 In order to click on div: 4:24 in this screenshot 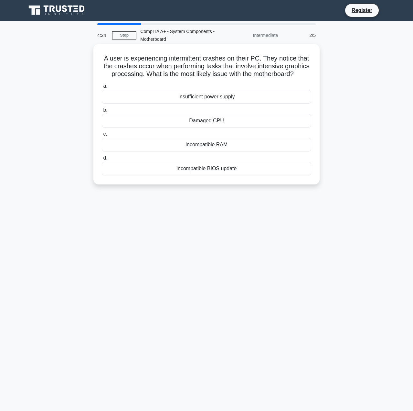, I will do `click(103, 35)`.